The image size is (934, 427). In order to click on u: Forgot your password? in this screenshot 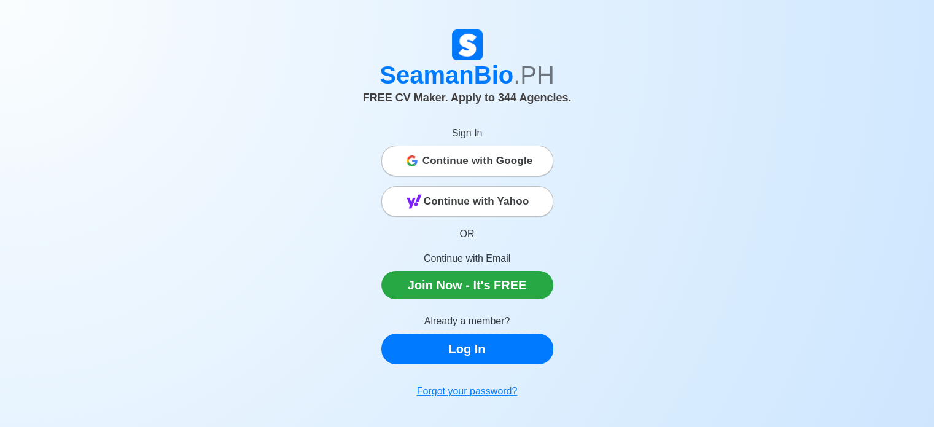, I will do `click(467, 391)`.